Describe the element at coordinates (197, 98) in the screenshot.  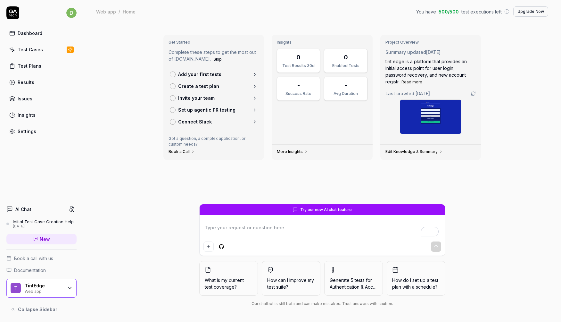
I see `p: Invite your team` at that location.